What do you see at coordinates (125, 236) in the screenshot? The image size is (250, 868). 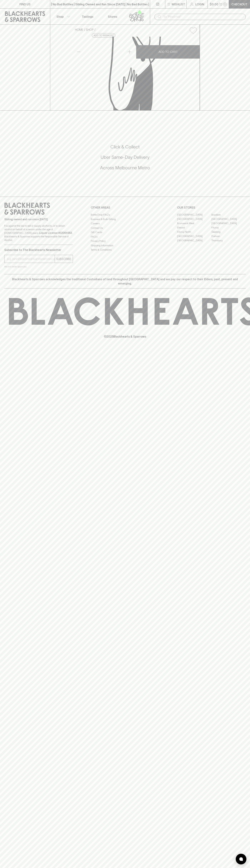 I see `a: FAQ's` at bounding box center [125, 236].